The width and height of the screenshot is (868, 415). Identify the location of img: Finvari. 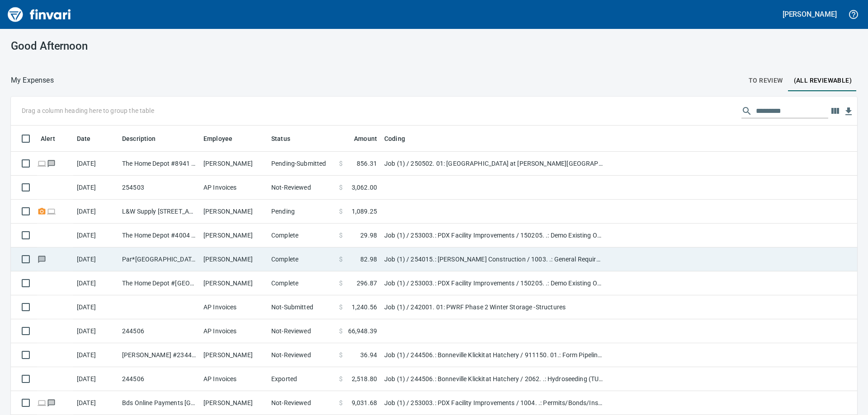
(39, 15).